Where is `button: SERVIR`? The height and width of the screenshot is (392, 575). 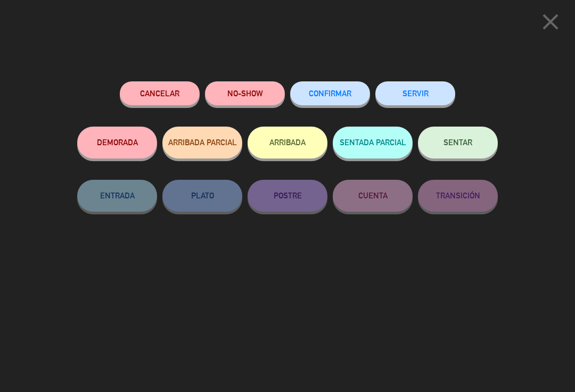 button: SERVIR is located at coordinates (416, 93).